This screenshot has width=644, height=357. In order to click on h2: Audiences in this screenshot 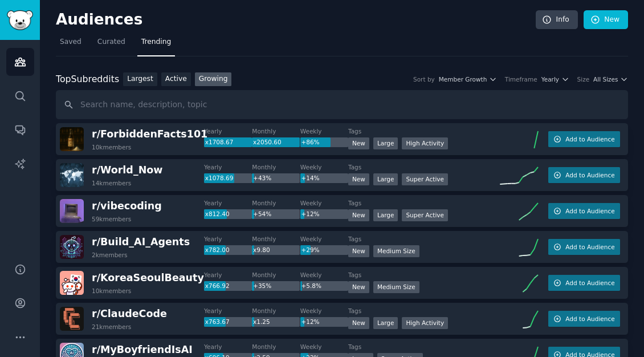, I will do `click(296, 20)`.